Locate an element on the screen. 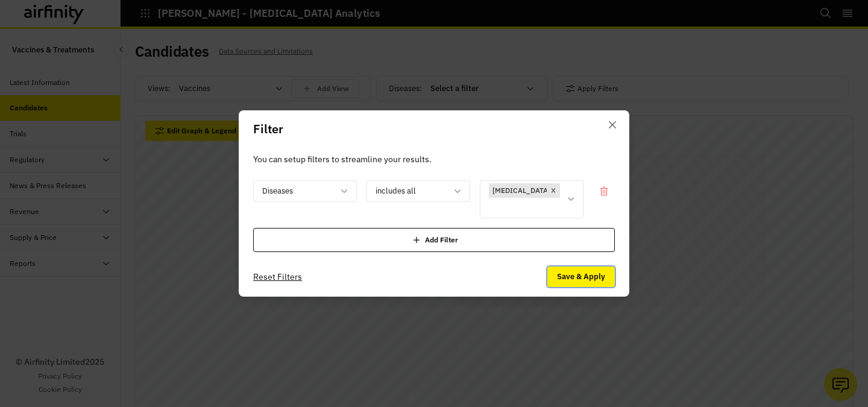 The width and height of the screenshot is (868, 407). div: Remove [object Object] is located at coordinates (553, 191).